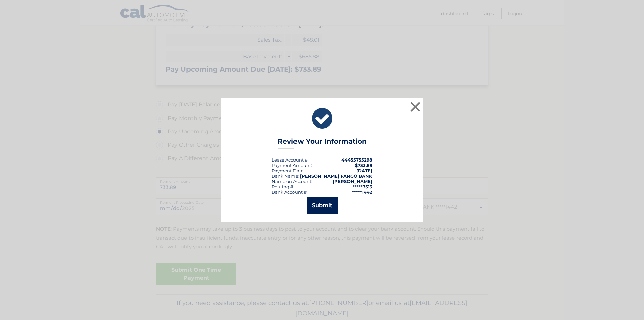 Image resolution: width=644 pixels, height=320 pixels. Describe the element at coordinates (289, 192) in the screenshot. I see `div: Bank Account #:` at that location.